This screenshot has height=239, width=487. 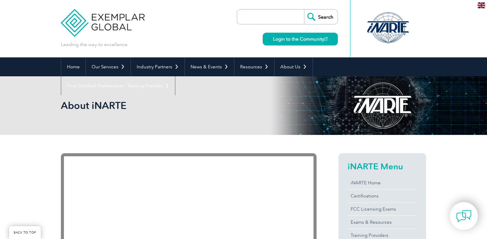 What do you see at coordinates (383, 196) in the screenshot?
I see `a: Certifications` at bounding box center [383, 196].